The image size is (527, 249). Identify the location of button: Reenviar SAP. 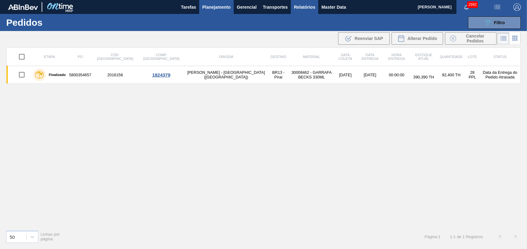
(364, 38).